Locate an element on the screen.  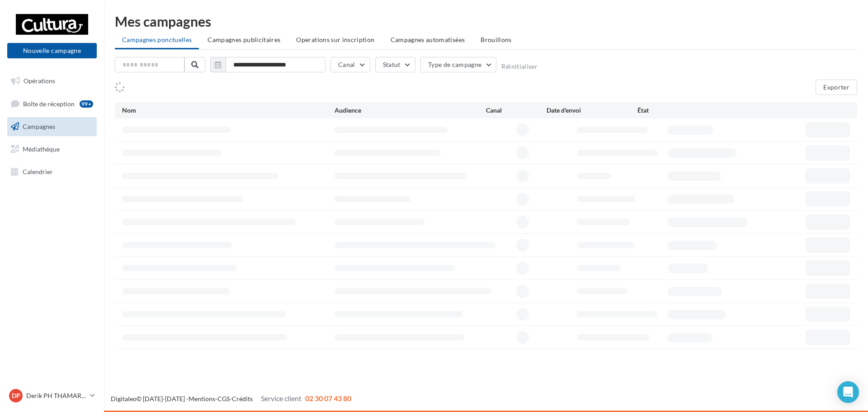
button: Canal is located at coordinates (351, 65).